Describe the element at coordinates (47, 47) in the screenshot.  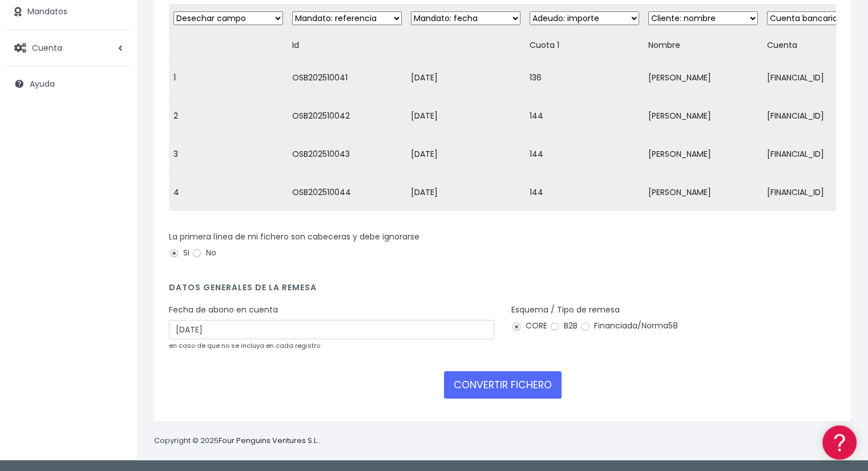
I see `span: Cuenta` at that location.